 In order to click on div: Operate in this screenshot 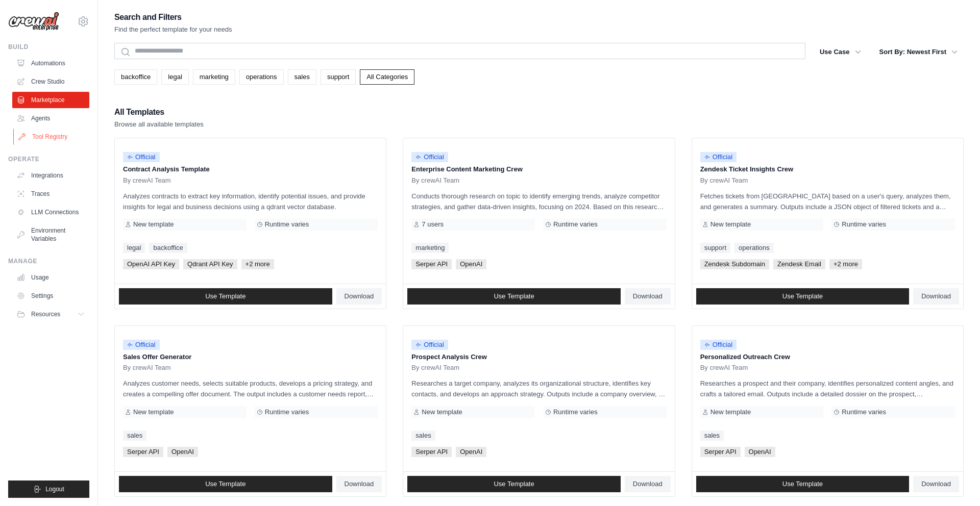, I will do `click(48, 159)`.